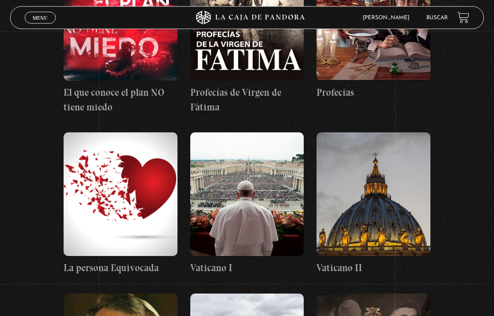 Image resolution: width=494 pixels, height=316 pixels. Describe the element at coordinates (247, 100) in the screenshot. I see `h4: Profecías de Virgen de Fátima` at that location.